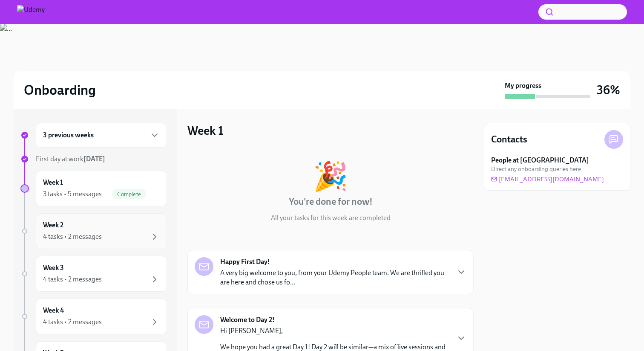  I want to click on p: A very big welcome to you, from your Udemy People team. We are thrilled you are here and chose us..., so click(335, 277).